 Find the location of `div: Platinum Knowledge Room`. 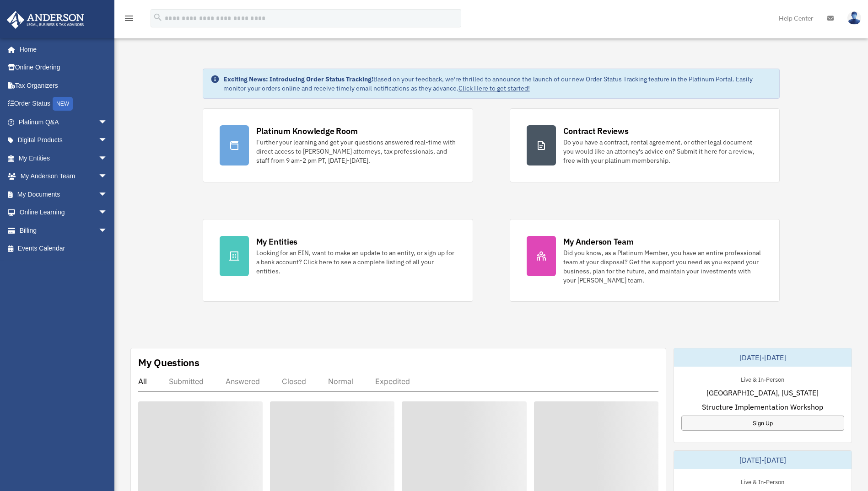

div: Platinum Knowledge Room is located at coordinates (307, 131).